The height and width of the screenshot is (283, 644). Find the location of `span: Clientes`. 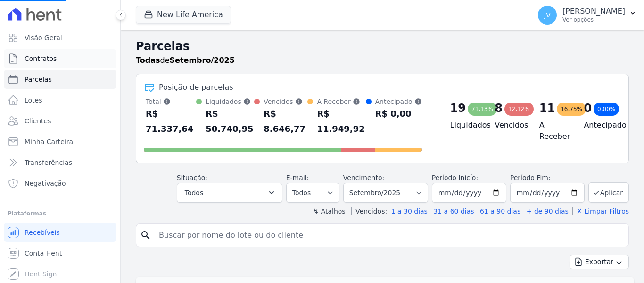

span: Clientes is located at coordinates (38, 121).